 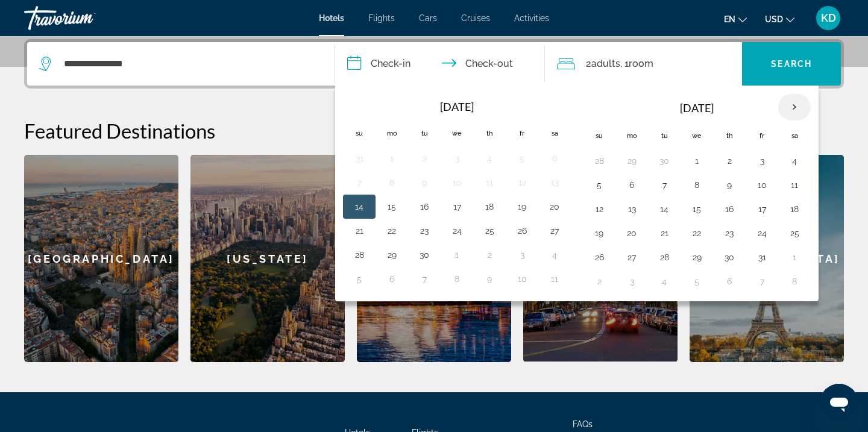 I want to click on span: Search, so click(x=792, y=64).